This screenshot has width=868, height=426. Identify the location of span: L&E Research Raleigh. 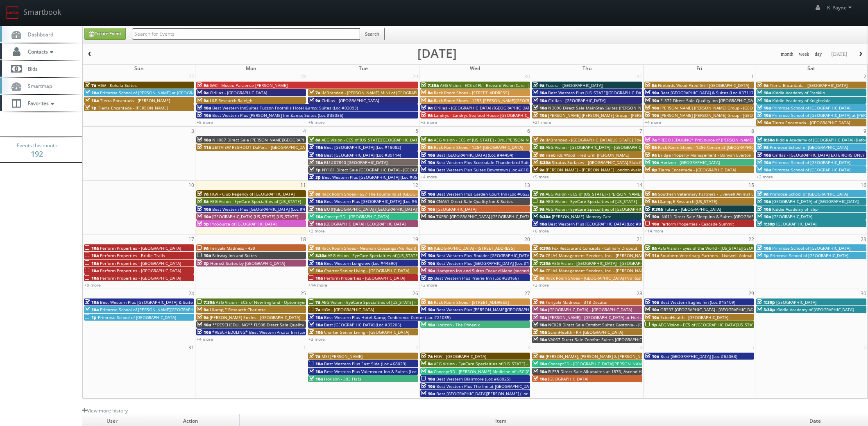
(231, 100).